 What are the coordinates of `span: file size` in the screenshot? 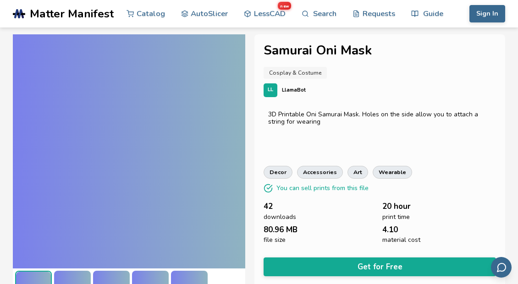 It's located at (275, 240).